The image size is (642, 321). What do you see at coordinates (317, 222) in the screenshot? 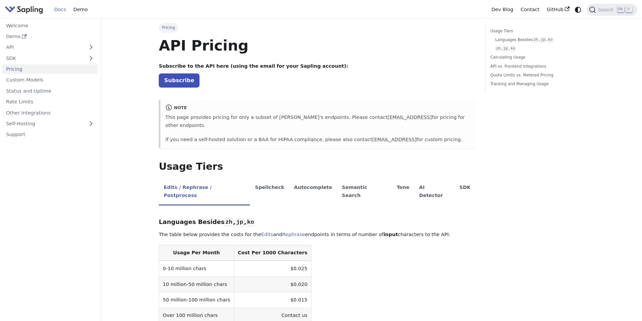
I see `h3: Languages Besides , ,` at bounding box center [317, 222].